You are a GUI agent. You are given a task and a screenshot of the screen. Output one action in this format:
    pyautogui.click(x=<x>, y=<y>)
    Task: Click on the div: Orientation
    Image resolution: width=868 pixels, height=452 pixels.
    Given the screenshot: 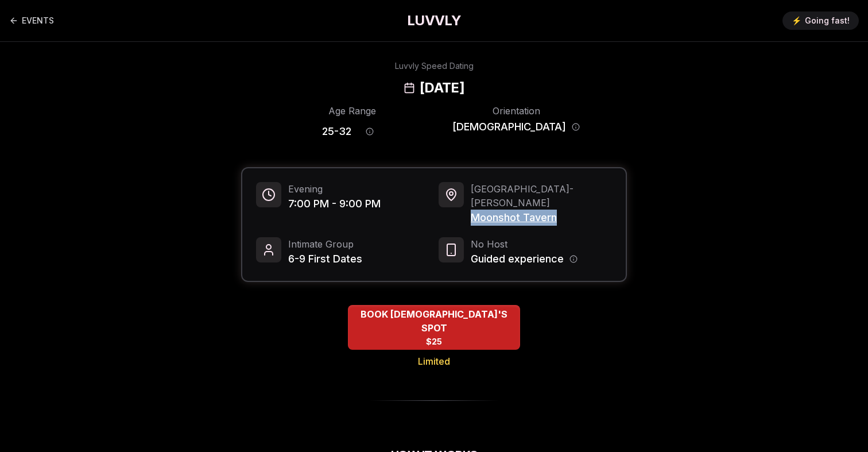 What is the action you would take?
    pyautogui.click(x=516, y=111)
    